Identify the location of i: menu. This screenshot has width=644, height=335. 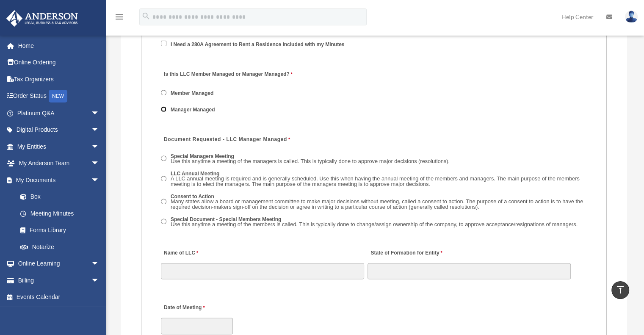
(119, 17).